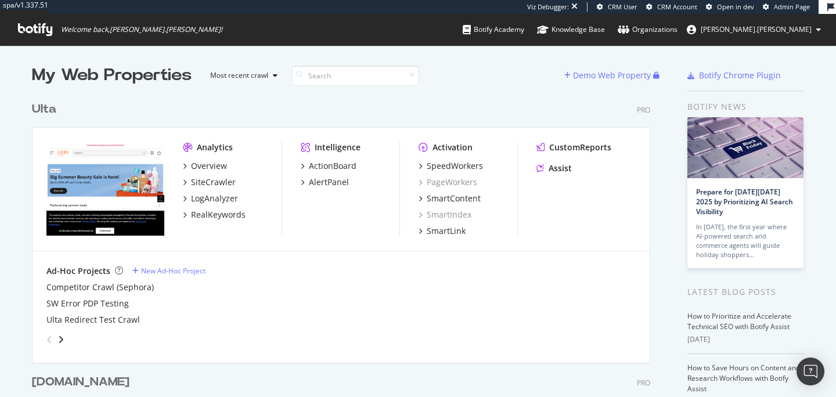  I want to click on div: Viz Debugger:, so click(548, 7).